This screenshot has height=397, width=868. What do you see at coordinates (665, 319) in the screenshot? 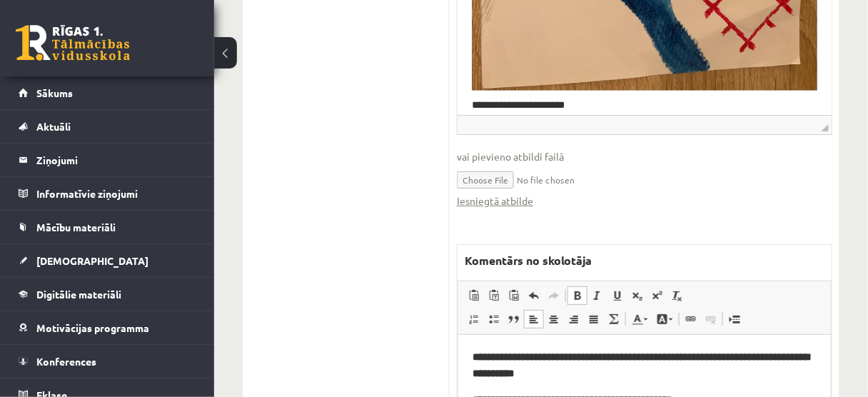
I see `a: Fona krāsa` at bounding box center [665, 319].